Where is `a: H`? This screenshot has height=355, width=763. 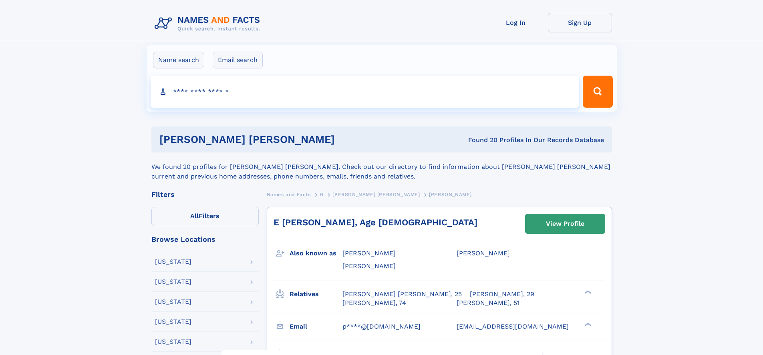 a: H is located at coordinates (322, 194).